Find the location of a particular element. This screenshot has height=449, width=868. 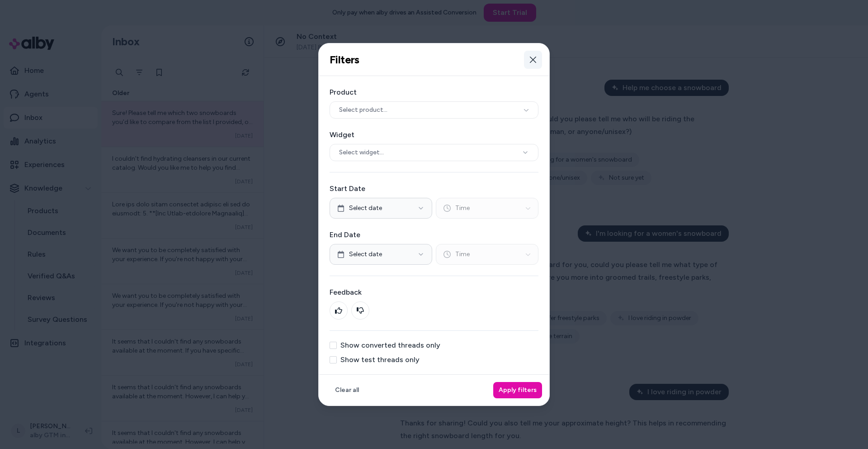

label: Widget is located at coordinates (434, 135).